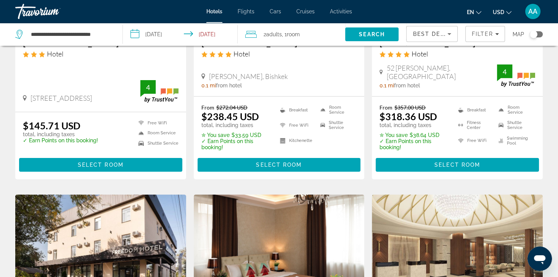  What do you see at coordinates (274, 34) in the screenshot?
I see `span: Adults` at bounding box center [274, 34].